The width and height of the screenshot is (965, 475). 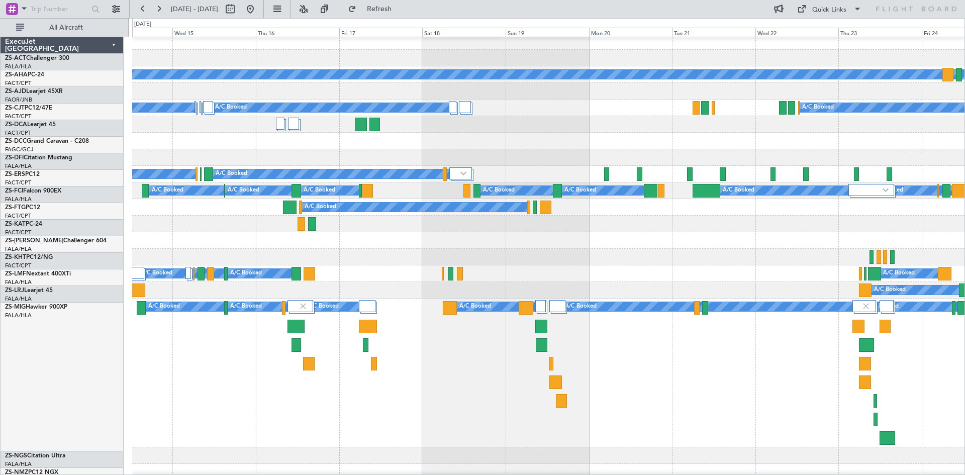 What do you see at coordinates (47, 141) in the screenshot?
I see `a: ZS-DCCGrand Caravan - C208` at bounding box center [47, 141].